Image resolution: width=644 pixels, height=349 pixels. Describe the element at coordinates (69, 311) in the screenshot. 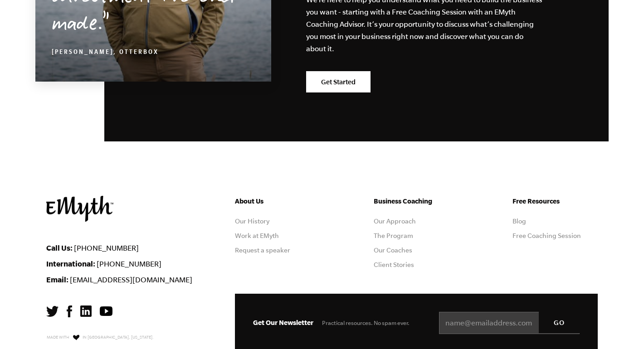

I see `img: Facebook` at that location.